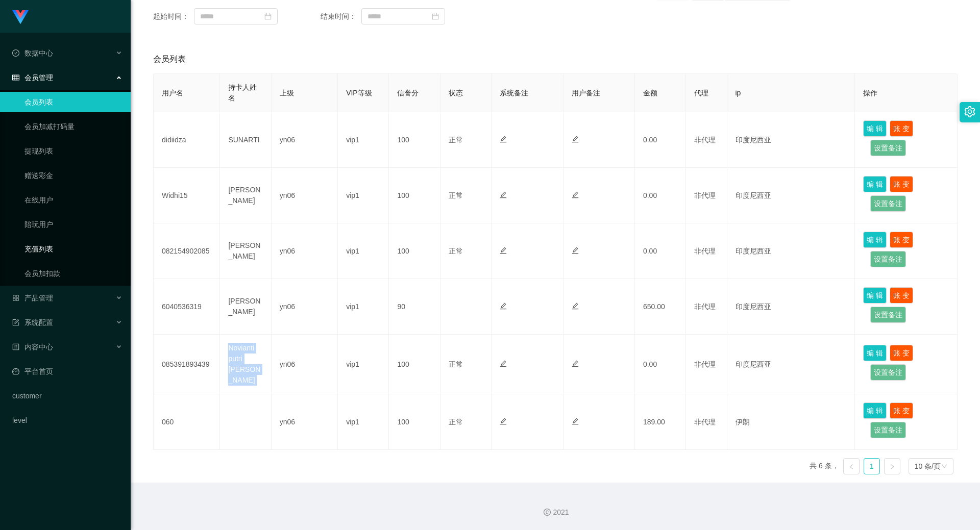 Image resolution: width=980 pixels, height=530 pixels. I want to click on i: 图标: copyright, so click(547, 512).